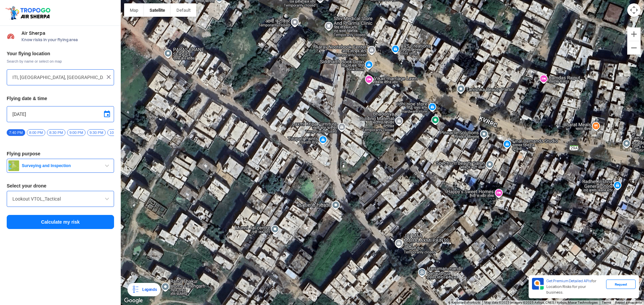 The image size is (644, 305). Describe the element at coordinates (61, 114) in the screenshot. I see `input: Select Date` at that location.